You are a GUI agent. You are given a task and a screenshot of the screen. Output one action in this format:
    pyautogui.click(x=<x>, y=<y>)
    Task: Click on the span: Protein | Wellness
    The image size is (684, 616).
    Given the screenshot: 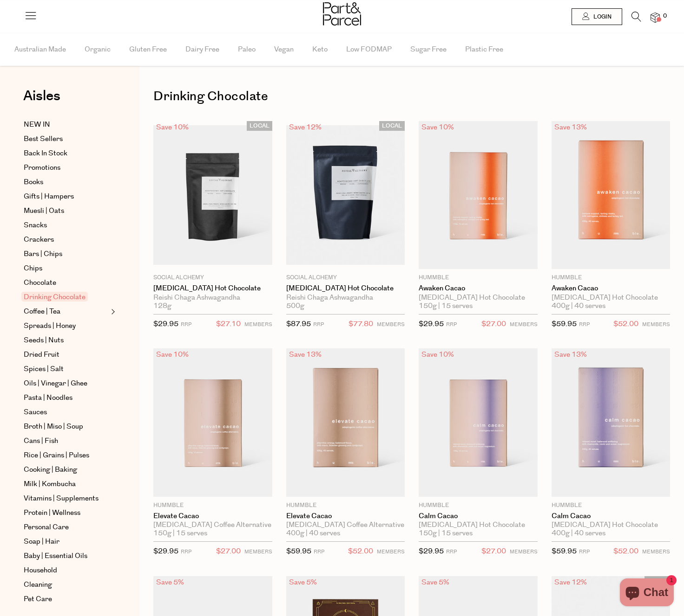 What is the action you would take?
    pyautogui.click(x=52, y=513)
    